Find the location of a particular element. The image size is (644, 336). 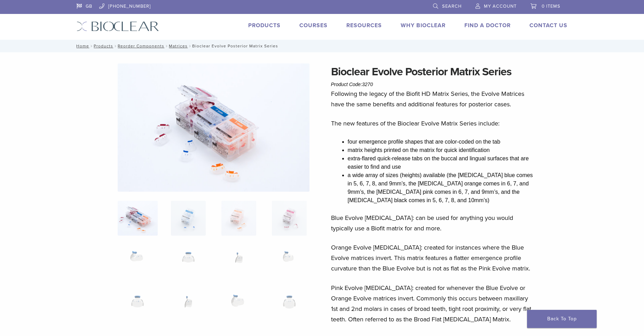

img: Bioclear Evolve Posterior Matrix Series - Image 4 is located at coordinates (289, 218).